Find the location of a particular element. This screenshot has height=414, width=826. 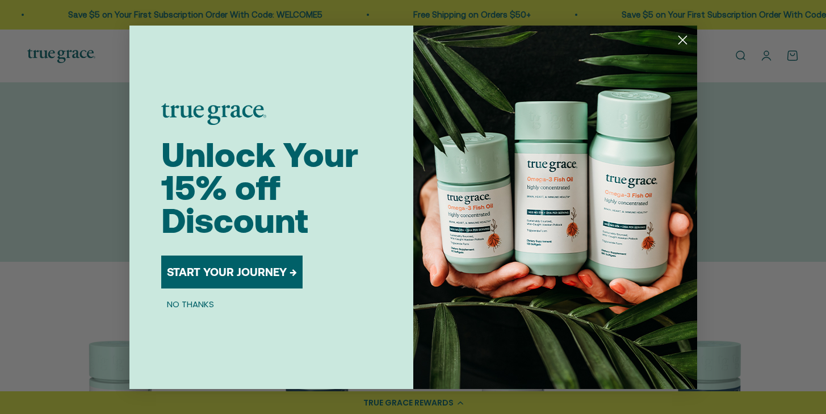

button: NO THANKS is located at coordinates (190, 304).